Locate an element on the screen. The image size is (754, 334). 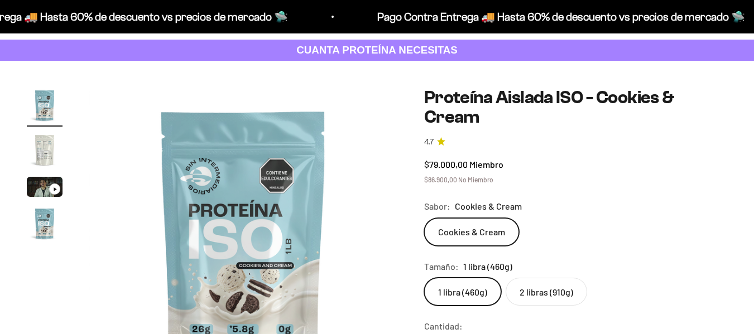
legend: Sabor: is located at coordinates (437, 206).